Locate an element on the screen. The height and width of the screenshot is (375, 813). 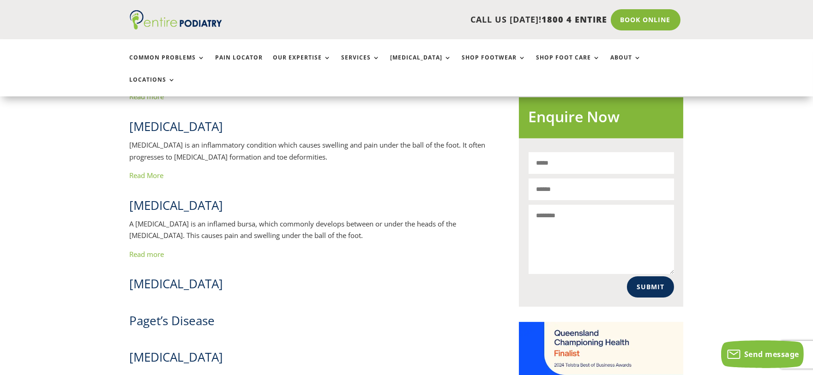
span: 1800 4 ENTIRE is located at coordinates (575, 19).